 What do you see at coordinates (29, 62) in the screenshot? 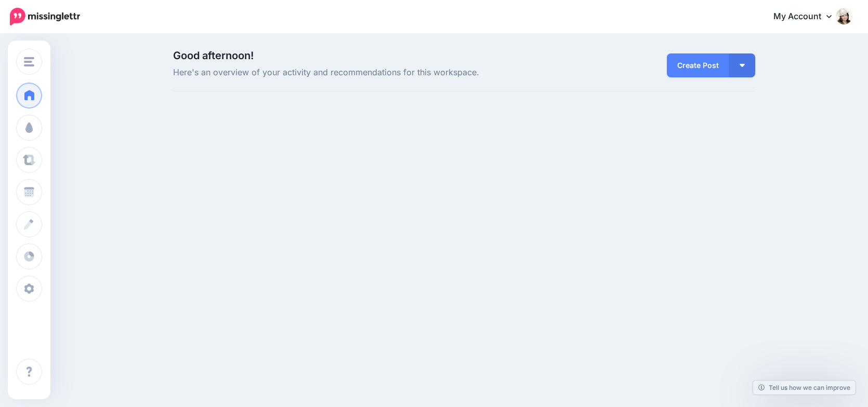
I see `img: menu.png` at bounding box center [29, 62].